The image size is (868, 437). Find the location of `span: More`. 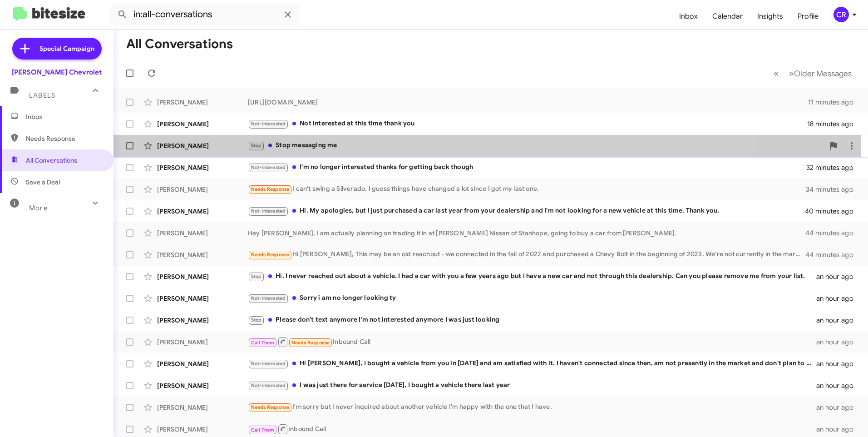

span: More is located at coordinates (38, 208).